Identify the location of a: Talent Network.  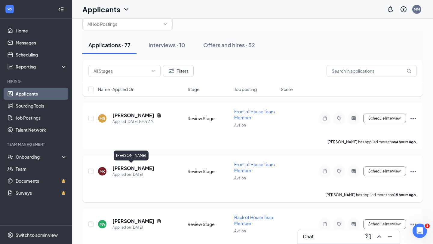
(41, 130).